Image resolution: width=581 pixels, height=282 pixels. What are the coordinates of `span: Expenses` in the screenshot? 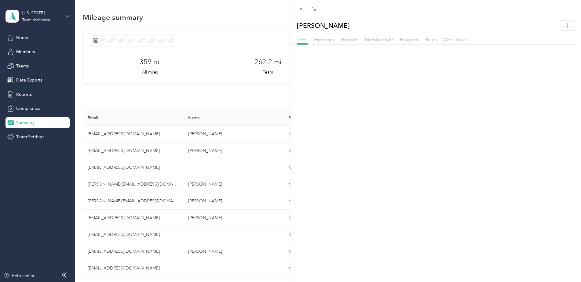 It's located at (325, 39).